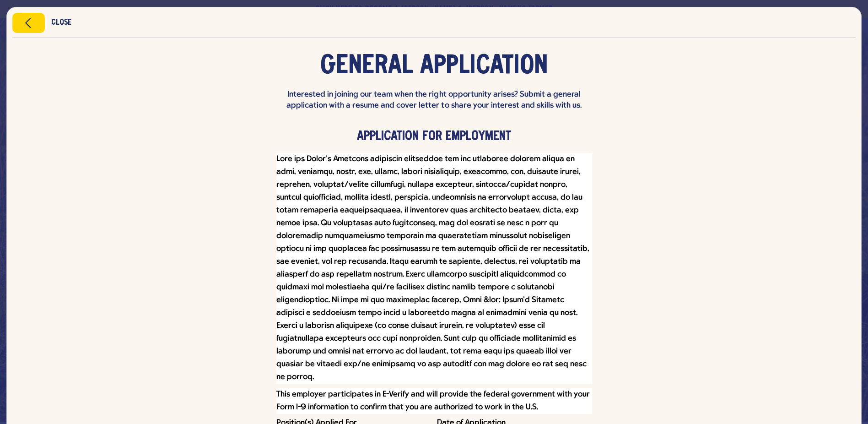 Image resolution: width=868 pixels, height=424 pixels. Describe the element at coordinates (434, 268) in the screenshot. I see `p: Lore ips Dolor’s Ametcons adipiscin elitseddoe tem inc utlaboree dolorem aliqua en admi, veniamqu...` at that location.